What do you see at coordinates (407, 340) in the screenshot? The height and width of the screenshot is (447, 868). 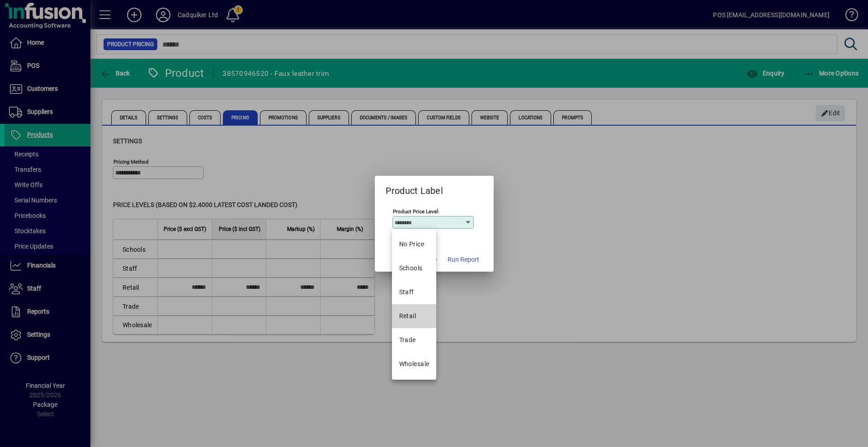 I see `div: Trade` at bounding box center [407, 340].